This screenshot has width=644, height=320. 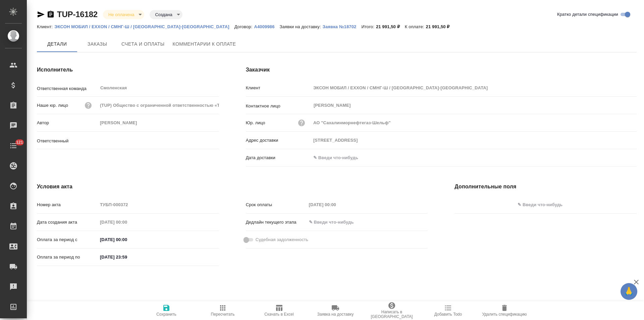 I want to click on p: Заявки на доставку:, so click(x=301, y=27).